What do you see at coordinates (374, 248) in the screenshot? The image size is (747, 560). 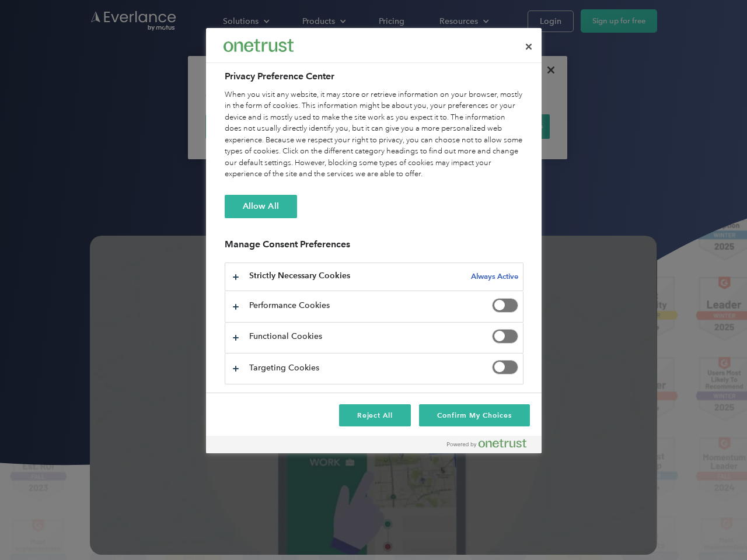 I see `h3: Manage Consent Preferences` at bounding box center [374, 248].